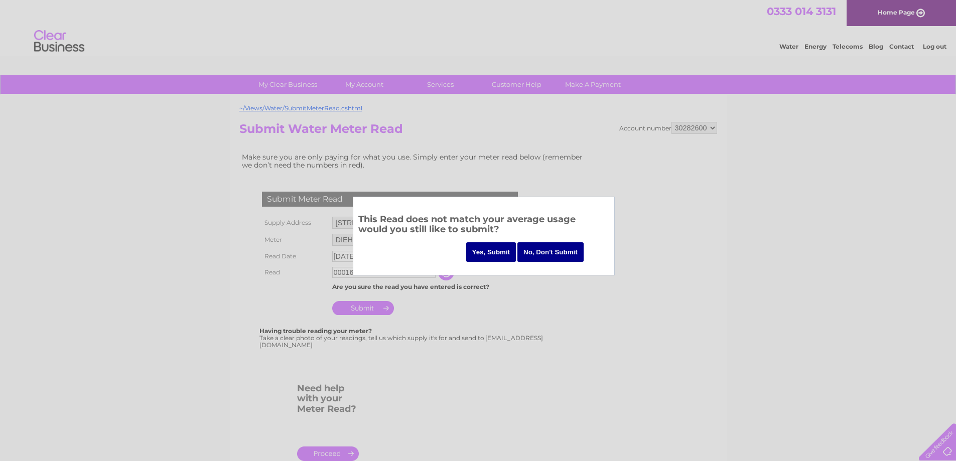 This screenshot has height=461, width=956. I want to click on span: 0333 014 3131, so click(802, 11).